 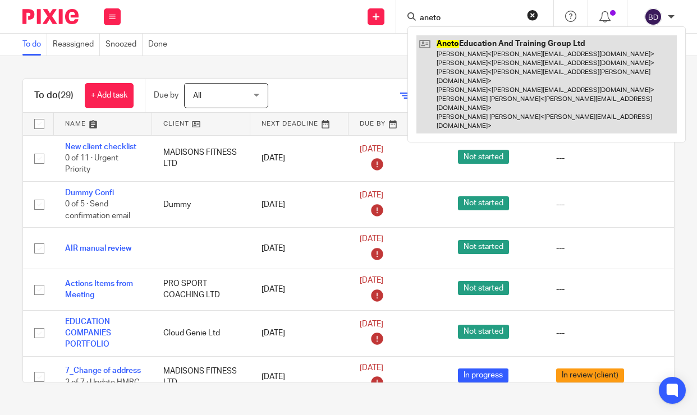 What do you see at coordinates (98, 248) in the screenshot?
I see `a: AIR manual review` at bounding box center [98, 248].